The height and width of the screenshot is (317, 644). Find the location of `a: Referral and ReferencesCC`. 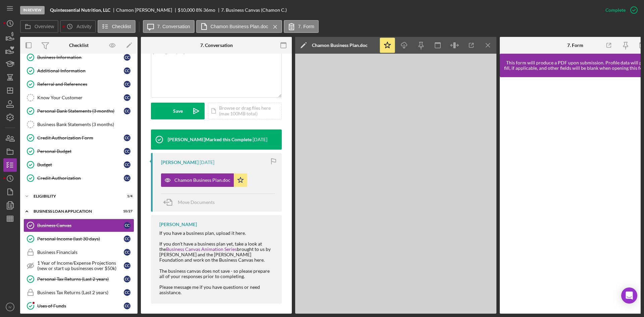

a: Referral and ReferencesCC is located at coordinates (79, 84).